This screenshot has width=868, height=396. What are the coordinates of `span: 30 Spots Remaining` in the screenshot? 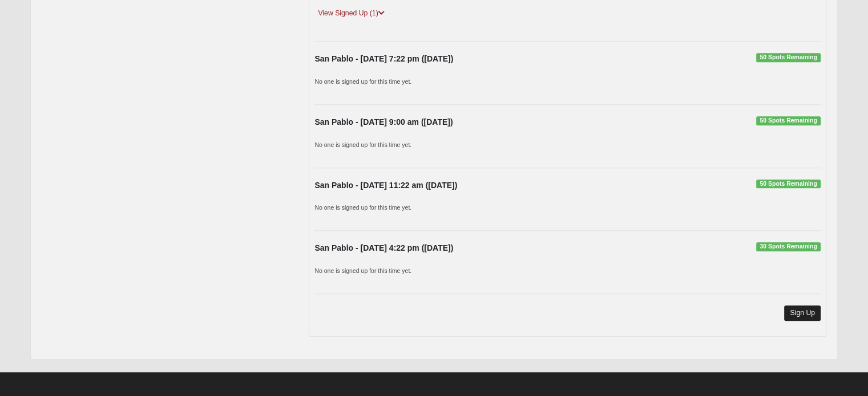 It's located at (788, 247).